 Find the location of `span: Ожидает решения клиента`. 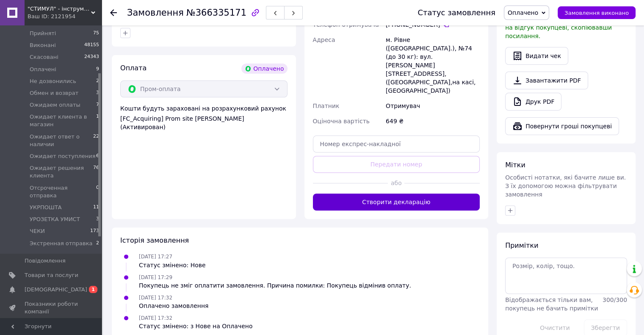

span: Ожидает решения клиента is located at coordinates (61, 172).